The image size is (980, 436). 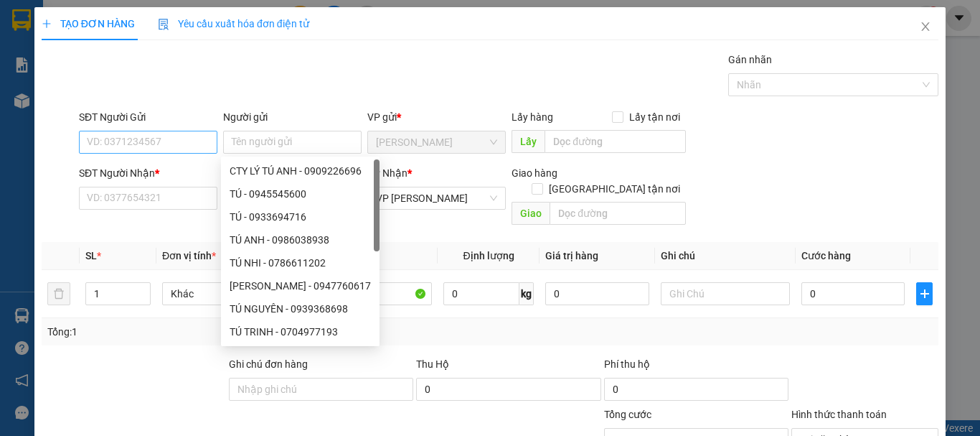 I want to click on span: Giao hàng, so click(x=535, y=173).